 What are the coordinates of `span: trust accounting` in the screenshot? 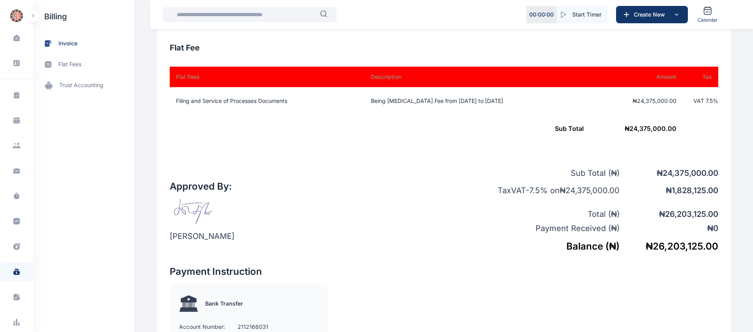 It's located at (81, 85).